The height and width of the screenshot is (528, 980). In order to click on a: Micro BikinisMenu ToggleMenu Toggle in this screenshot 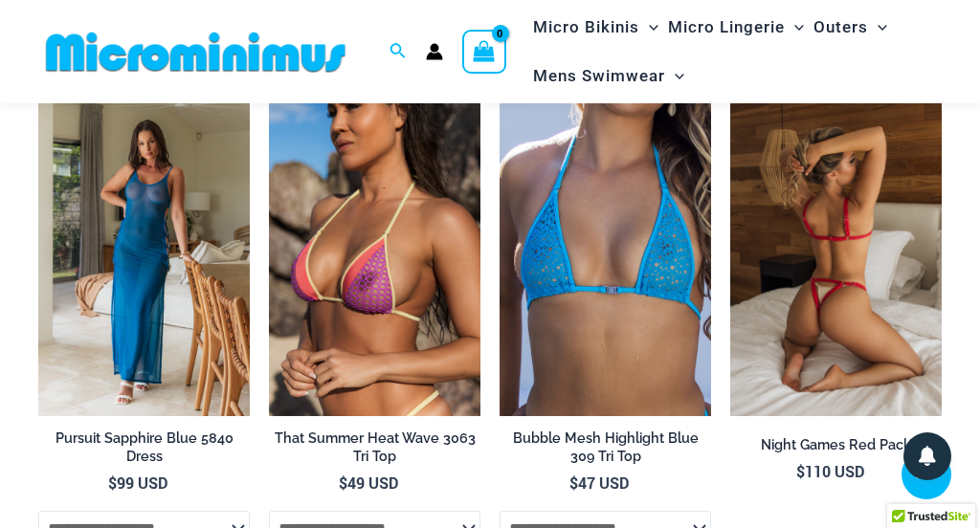, I will do `click(595, 27)`.